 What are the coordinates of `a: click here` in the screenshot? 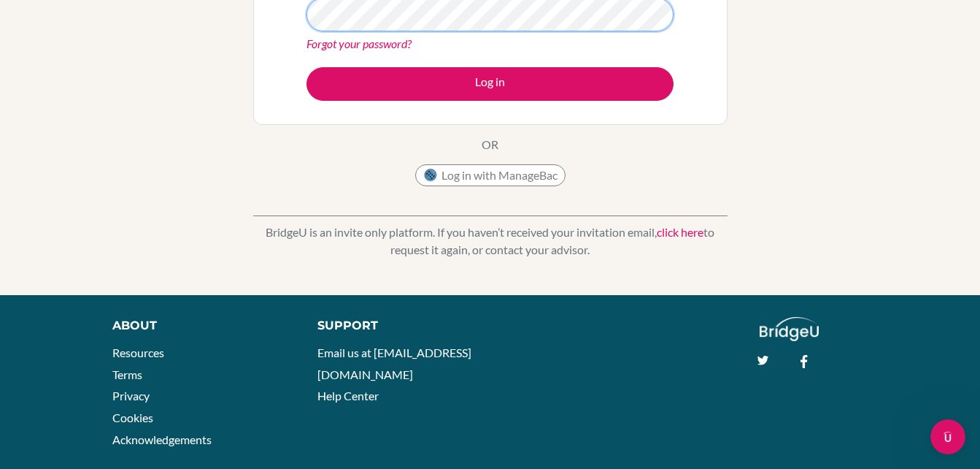 It's located at (680, 231).